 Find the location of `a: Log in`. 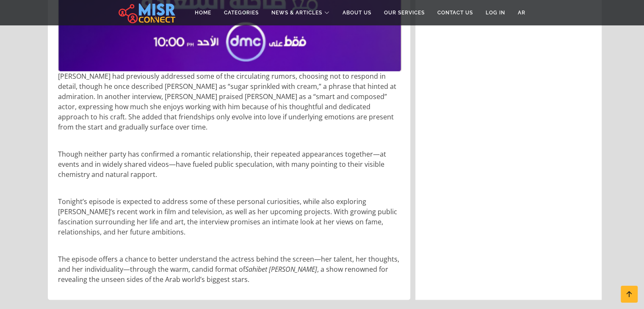

a: Log in is located at coordinates (495, 12).